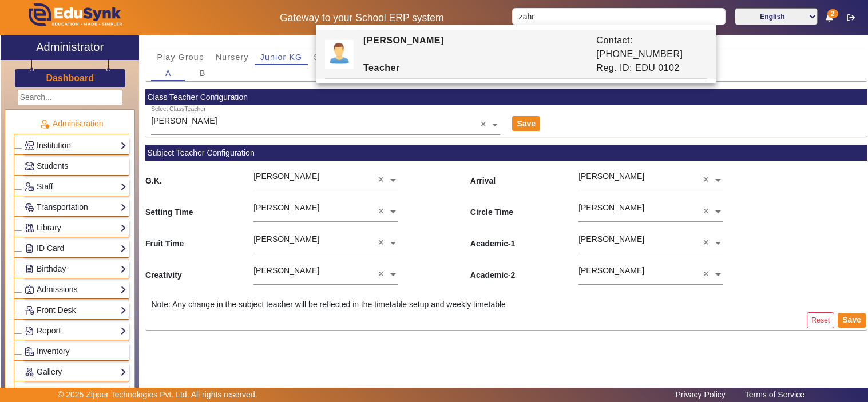 Image resolution: width=868 pixels, height=402 pixels. Describe the element at coordinates (199, 239) in the screenshot. I see `span: Fruit Time` at that location.